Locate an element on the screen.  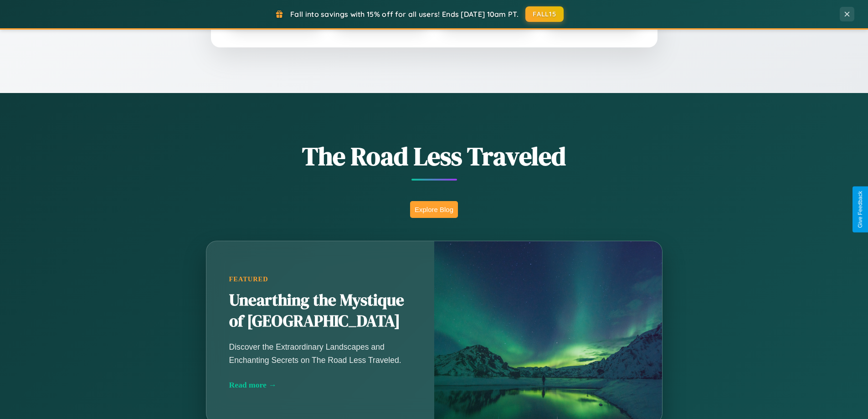
div: Give Feedback is located at coordinates (860, 209).